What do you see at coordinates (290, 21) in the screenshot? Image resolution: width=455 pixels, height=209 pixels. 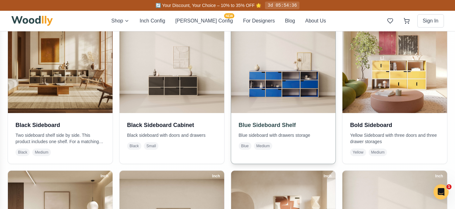 I see `button: Blog` at bounding box center [290, 21].